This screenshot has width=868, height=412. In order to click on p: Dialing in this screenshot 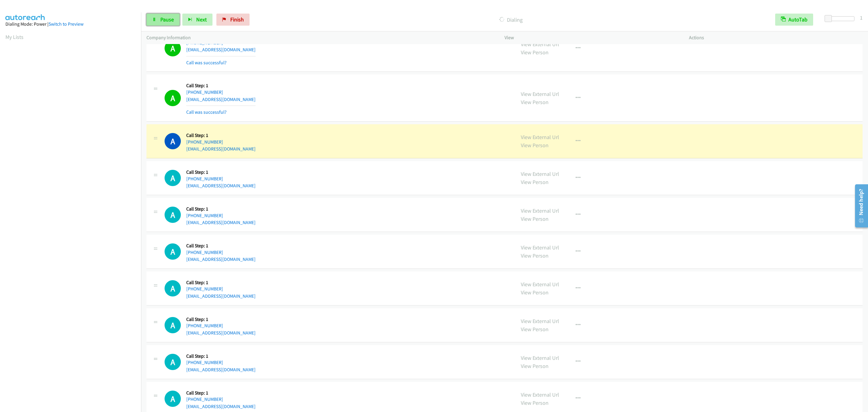, I will do `click(511, 20)`.